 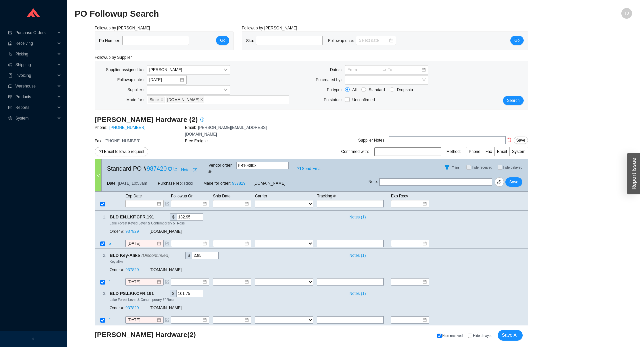 I want to click on div: Supplier Notes:, so click(x=372, y=140).